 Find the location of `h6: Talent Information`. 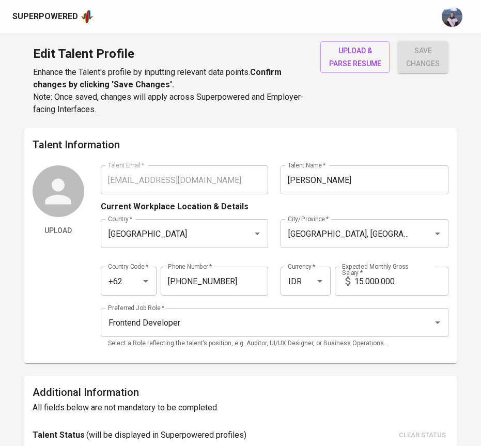

h6: Talent Information is located at coordinates (241, 145).